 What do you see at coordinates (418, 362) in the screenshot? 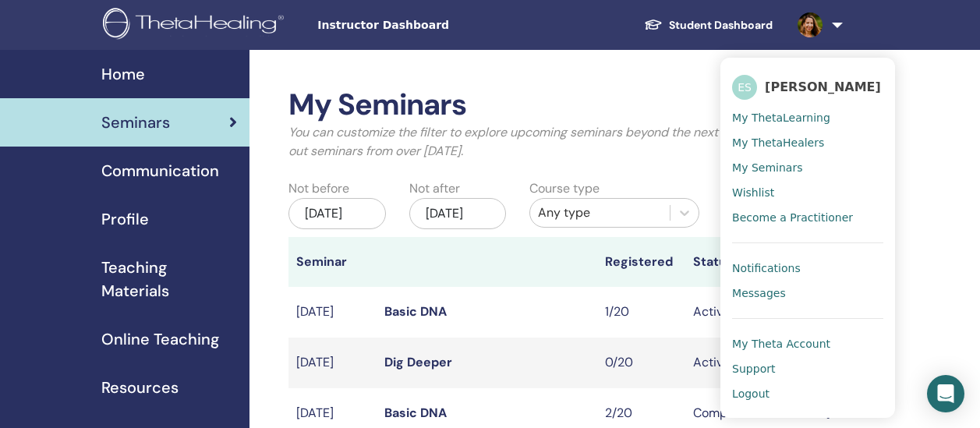
I see `a: Dig Deeper` at bounding box center [418, 362].